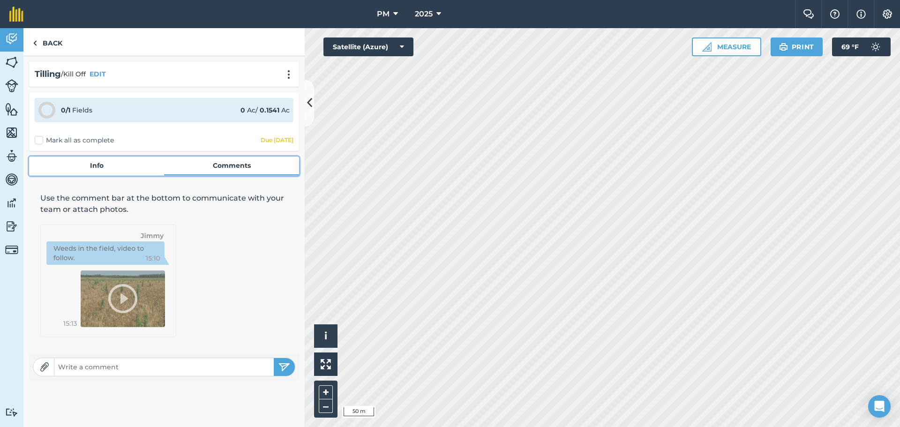 The height and width of the screenshot is (427, 900). Describe the element at coordinates (35, 43) in the screenshot. I see `img: svg+xml;base64,PHN2ZyB4bWxucz0iaHR0cDovL3d3dy53My5vcmcvMjAwMC9zdmciIHdpZHRoPSI5IiBoZWlnaHQ9IjI0Ii...` at that location.